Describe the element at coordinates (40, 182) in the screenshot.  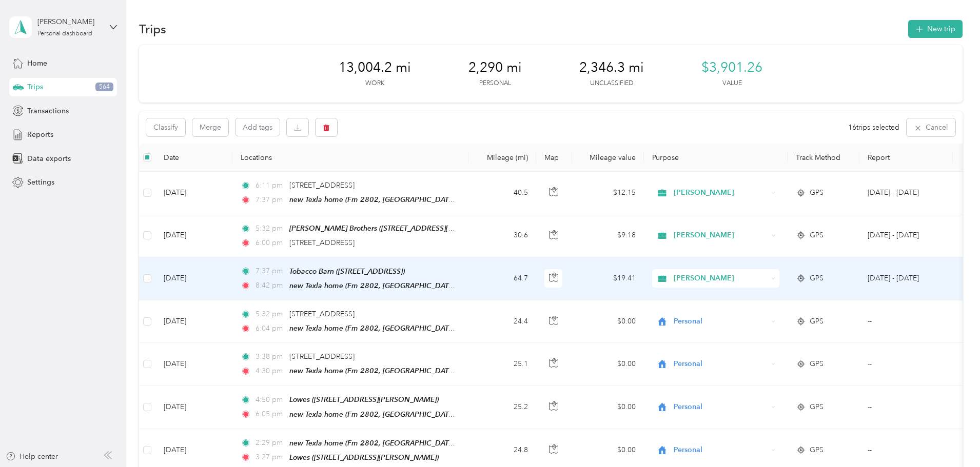
I see `span: Settings` at that location.